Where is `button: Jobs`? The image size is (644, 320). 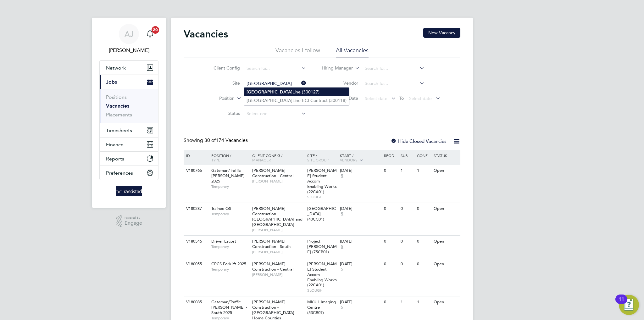 button: Jobs is located at coordinates (129, 82).